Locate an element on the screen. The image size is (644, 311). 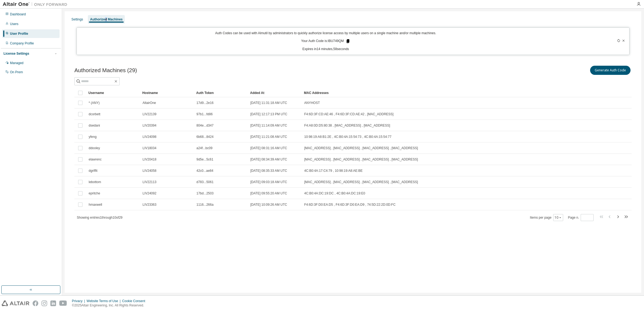
div: Dashboard is located at coordinates (18, 14).